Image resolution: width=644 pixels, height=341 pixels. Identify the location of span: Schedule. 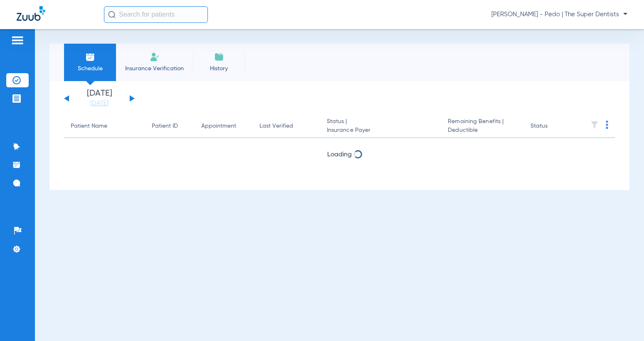
(90, 69).